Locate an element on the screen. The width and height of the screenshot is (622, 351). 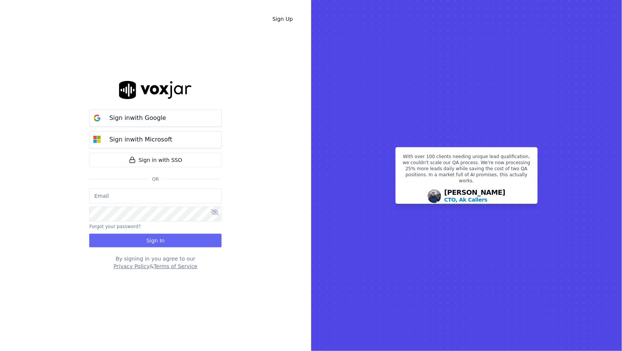
img: Avatar is located at coordinates (435, 196).